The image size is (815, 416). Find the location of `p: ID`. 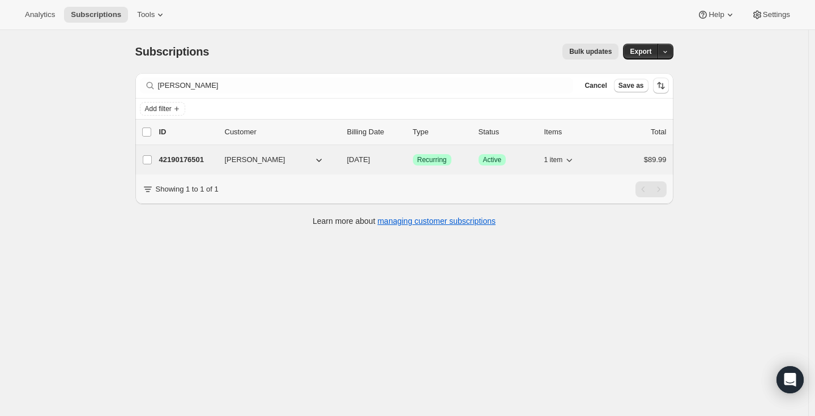

p: ID is located at coordinates (187, 132).